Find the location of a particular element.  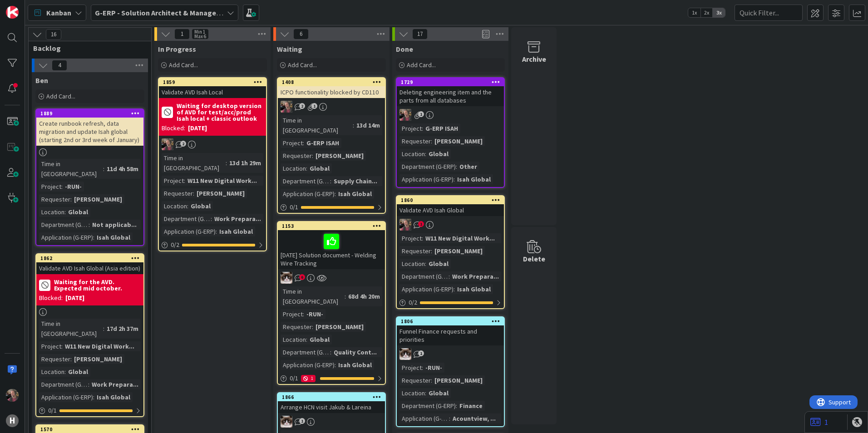

div: 1859Validate AVD Isah Local is located at coordinates (213, 88).